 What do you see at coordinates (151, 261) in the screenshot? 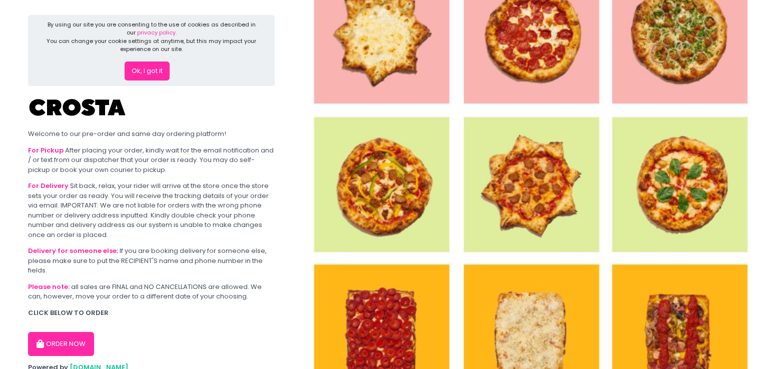
I see `div: If you are booking delivery for someone else, please make sure to put the RECIPIENT'S name and ph...` at bounding box center [151, 261].